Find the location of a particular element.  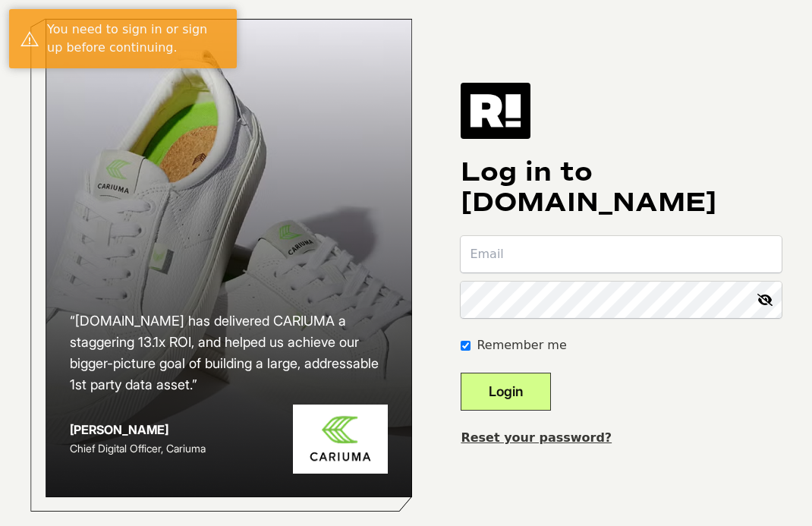

div: You need to sign in or sign up before continuing. is located at coordinates (136, 39).